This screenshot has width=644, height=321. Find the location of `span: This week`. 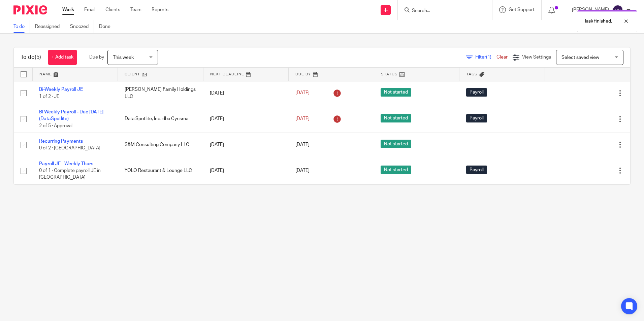

span: This week is located at coordinates (123, 57).